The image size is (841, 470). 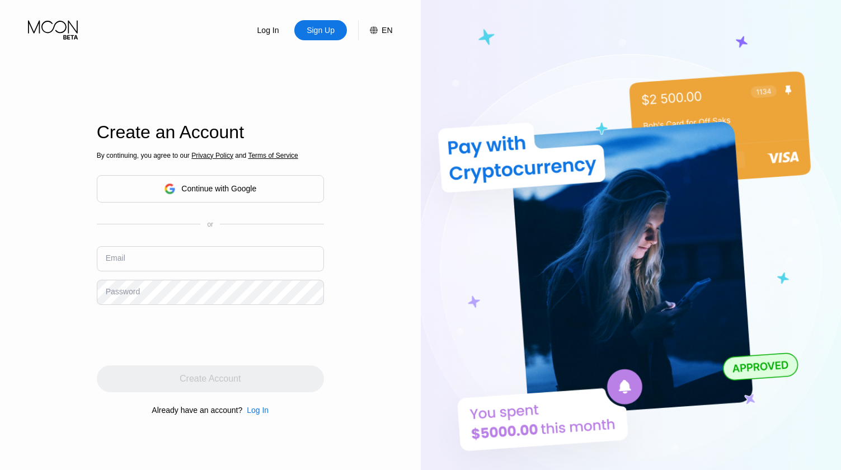 I want to click on div: By continuing, you agree to our, so click(x=210, y=155).